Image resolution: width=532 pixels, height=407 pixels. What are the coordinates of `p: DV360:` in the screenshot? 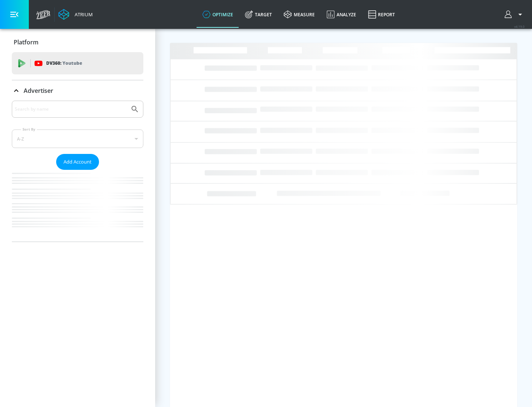 It's located at (64, 63).